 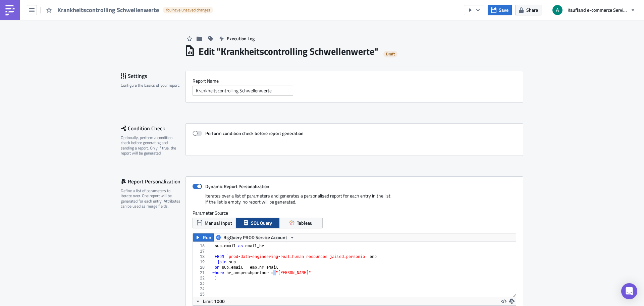 What do you see at coordinates (504, 10) in the screenshot?
I see `span: Save` at bounding box center [504, 10].